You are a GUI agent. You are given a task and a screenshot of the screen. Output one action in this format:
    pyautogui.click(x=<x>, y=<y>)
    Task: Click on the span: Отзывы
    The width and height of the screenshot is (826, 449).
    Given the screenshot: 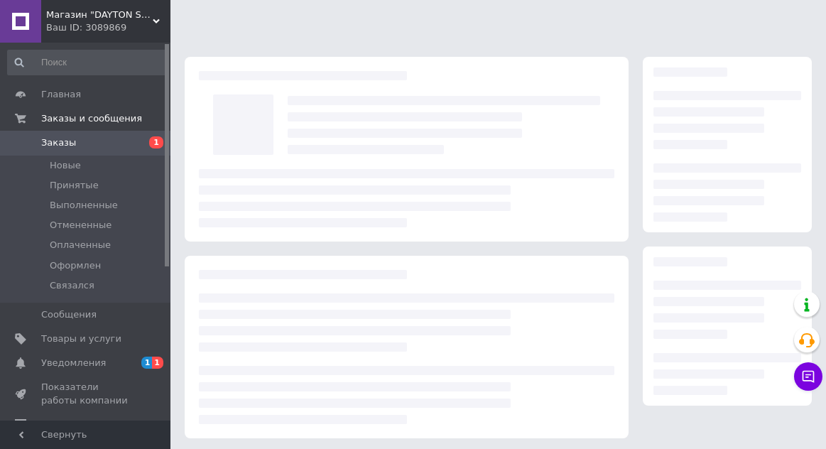 What is the action you would take?
    pyautogui.click(x=60, y=425)
    